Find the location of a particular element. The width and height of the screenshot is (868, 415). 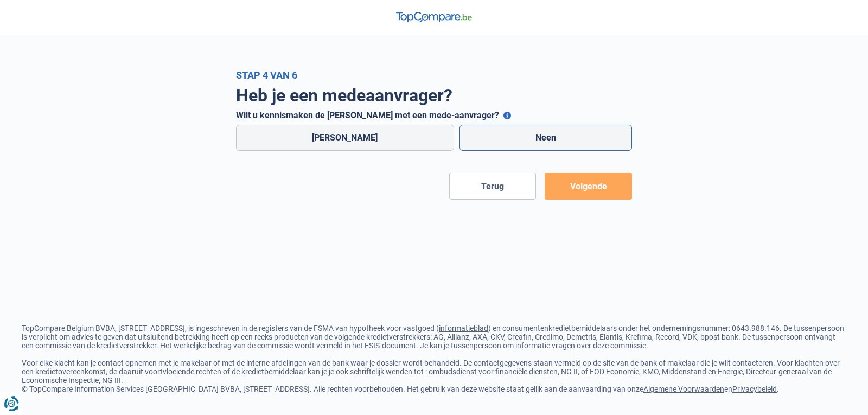

button: Volgende is located at coordinates (588, 186).